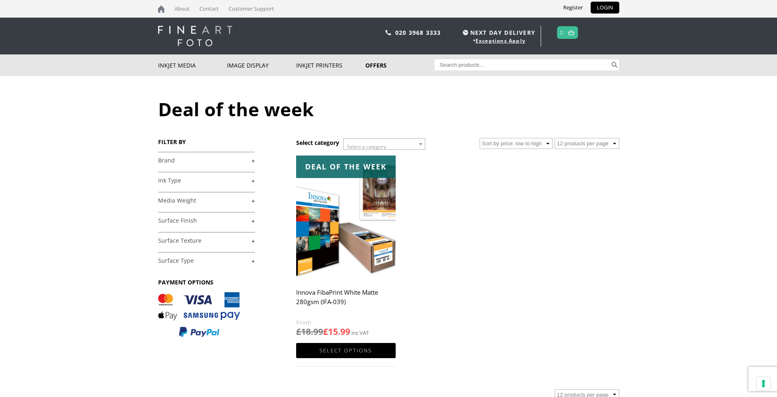  What do you see at coordinates (615, 65) in the screenshot?
I see `button: Search` at bounding box center [615, 65].